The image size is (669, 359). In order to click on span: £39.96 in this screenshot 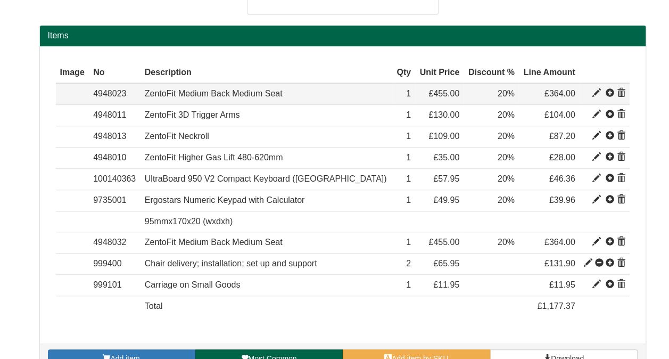, I will do `click(562, 199)`.